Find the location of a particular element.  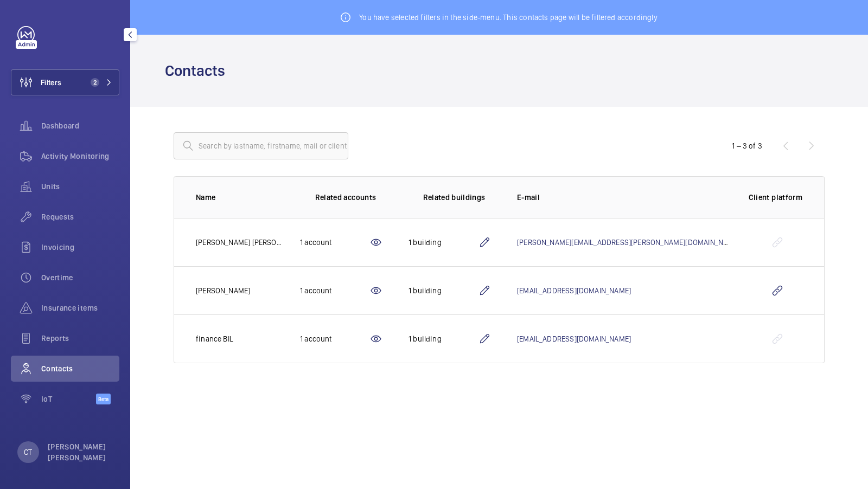

span: Overtime is located at coordinates (80, 277).